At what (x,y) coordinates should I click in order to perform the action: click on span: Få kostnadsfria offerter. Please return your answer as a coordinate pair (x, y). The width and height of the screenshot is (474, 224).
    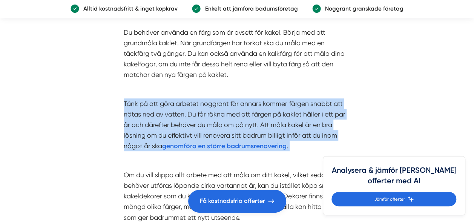
    Looking at the image, I should click on (232, 201).